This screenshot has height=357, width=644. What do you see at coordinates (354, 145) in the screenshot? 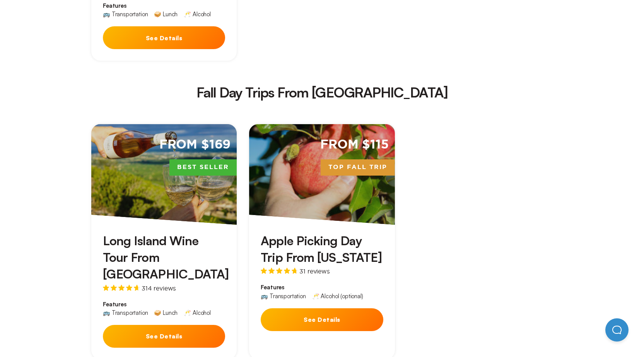
I see `span: From $115` at bounding box center [354, 145].